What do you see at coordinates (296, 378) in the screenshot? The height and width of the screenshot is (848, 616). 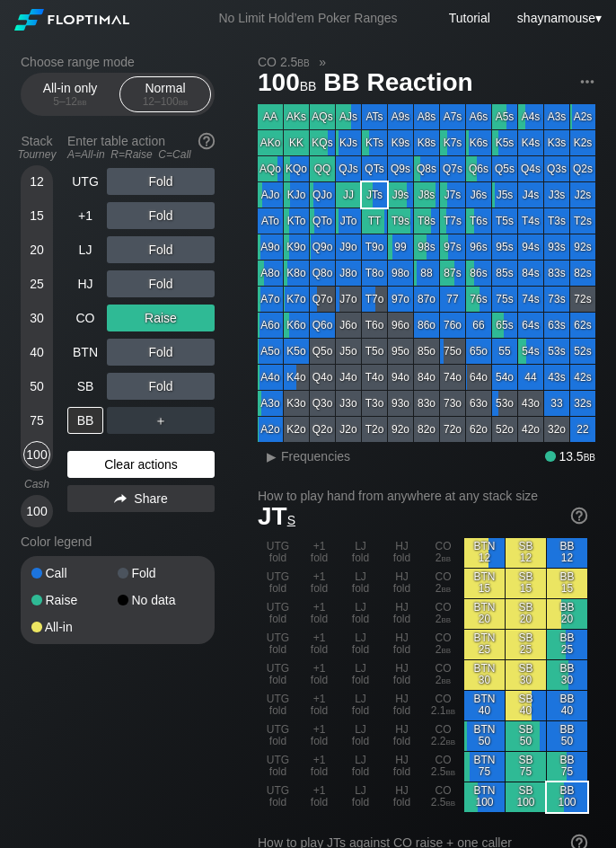 I see `div: K4o` at bounding box center [296, 378].